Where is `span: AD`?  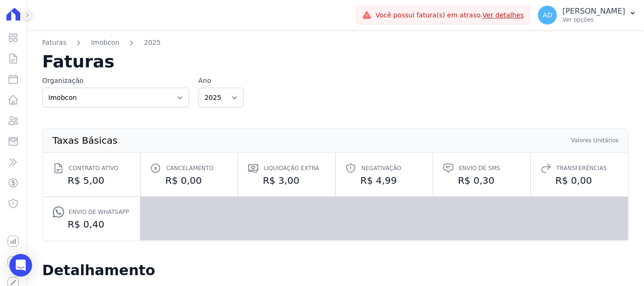
span: AD is located at coordinates (547, 15).